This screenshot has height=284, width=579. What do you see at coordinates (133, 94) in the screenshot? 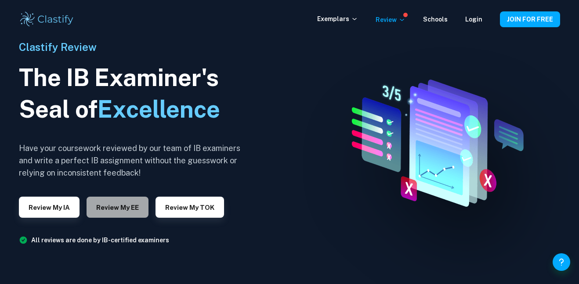
I see `h1: The IB Examiner's Seal of` at bounding box center [133, 94].